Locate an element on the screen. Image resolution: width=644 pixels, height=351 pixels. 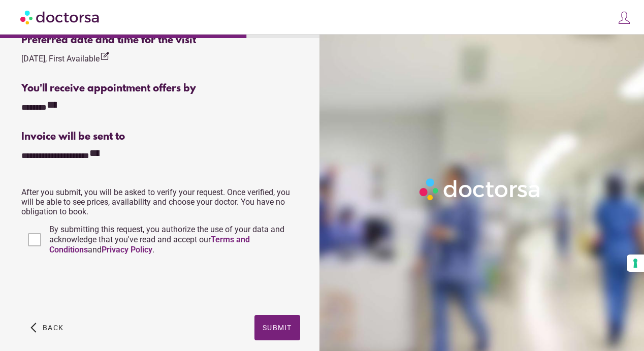
img: Doctorsa.com is located at coordinates (60, 17).